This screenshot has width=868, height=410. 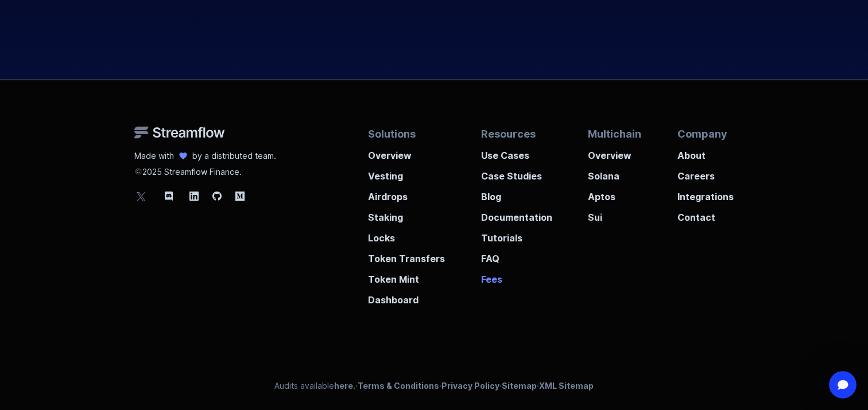 What do you see at coordinates (706, 152) in the screenshot?
I see `a: About` at bounding box center [706, 152].